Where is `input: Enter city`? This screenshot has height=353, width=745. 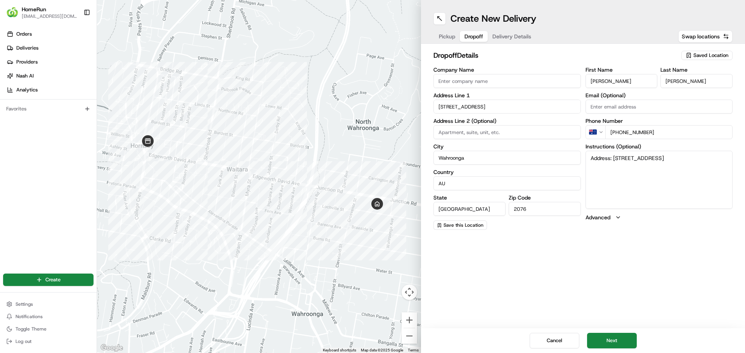
input: Enter city is located at coordinates (507, 158).